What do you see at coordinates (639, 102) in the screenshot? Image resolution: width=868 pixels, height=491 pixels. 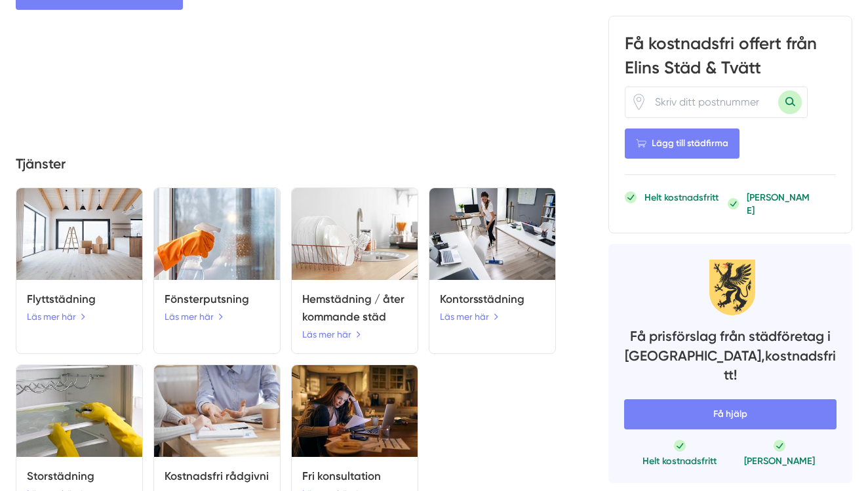 I see `svg: Pin / Karta` at bounding box center [639, 102].